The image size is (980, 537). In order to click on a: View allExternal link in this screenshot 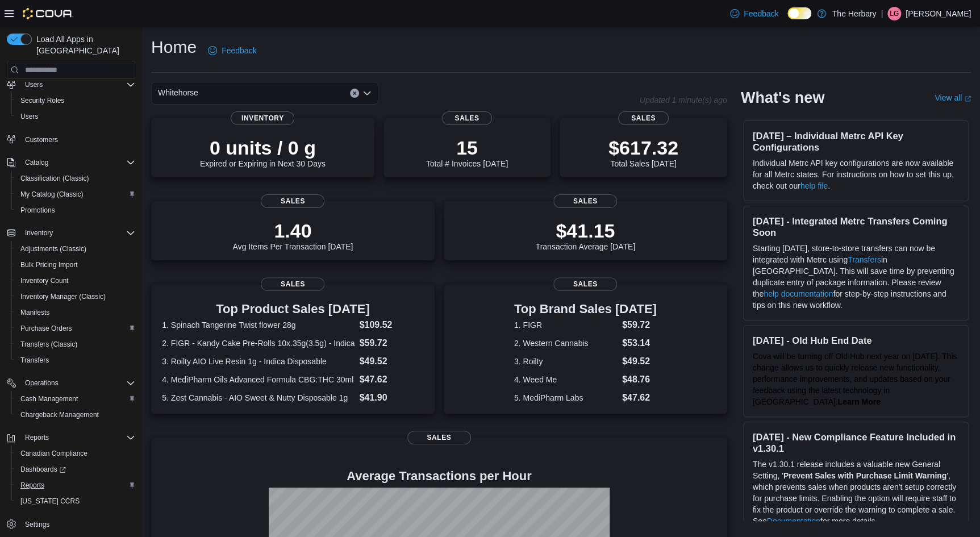, I will do `click(953, 98)`.